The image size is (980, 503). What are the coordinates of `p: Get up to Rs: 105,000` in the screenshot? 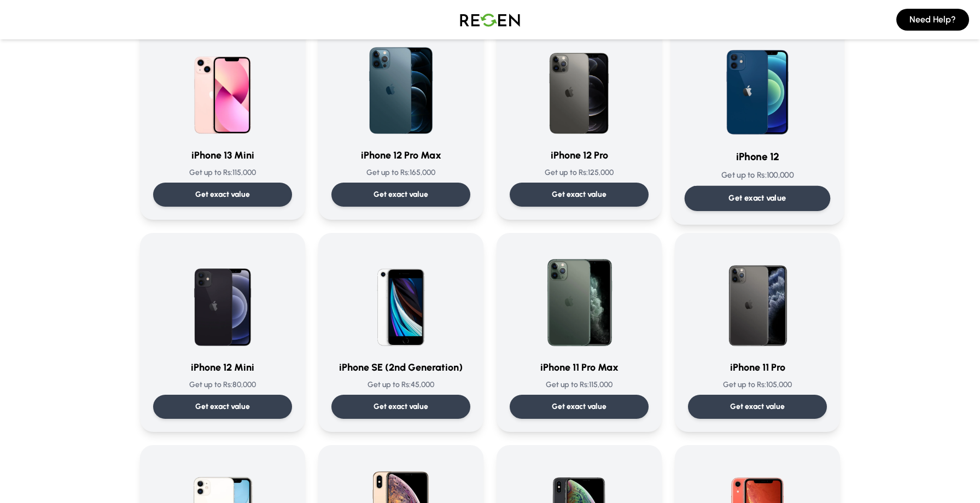 It's located at (758, 385).